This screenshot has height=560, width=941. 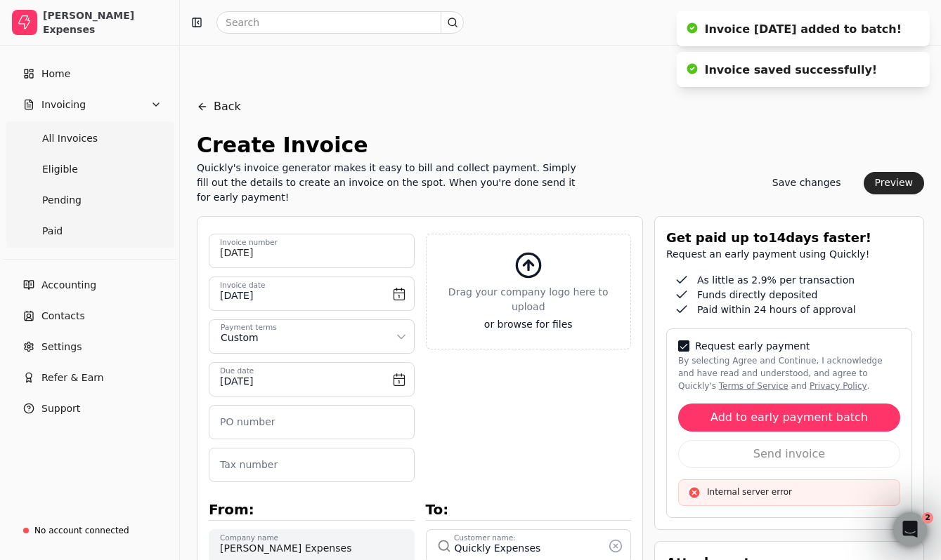 What do you see at coordinates (82, 531) in the screenshot?
I see `div: No account connected` at bounding box center [82, 531].